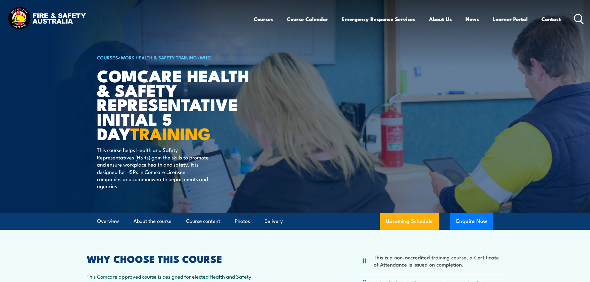  I want to click on strong: TRAINING, so click(171, 133).